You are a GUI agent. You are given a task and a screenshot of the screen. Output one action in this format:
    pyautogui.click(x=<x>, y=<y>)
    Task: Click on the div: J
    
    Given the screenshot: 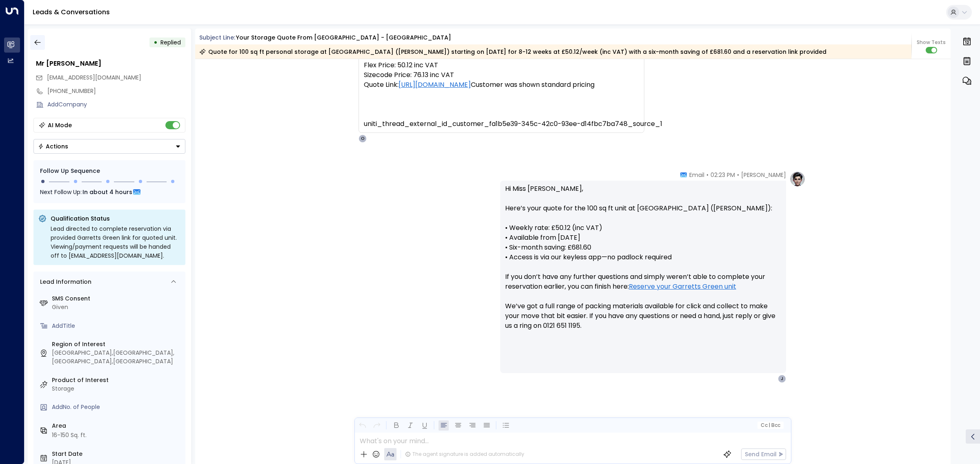 What is the action you would take?
    pyautogui.click(x=782, y=379)
    